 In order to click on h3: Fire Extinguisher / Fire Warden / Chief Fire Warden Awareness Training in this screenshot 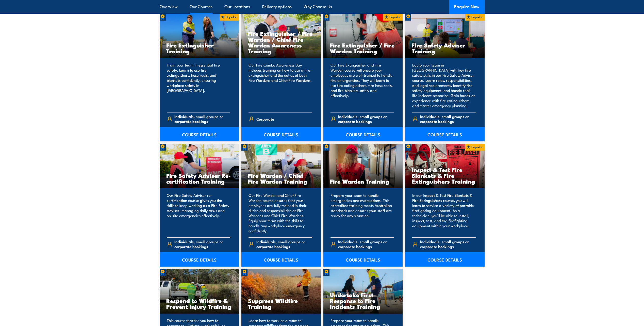, I will do `click(281, 42)`.